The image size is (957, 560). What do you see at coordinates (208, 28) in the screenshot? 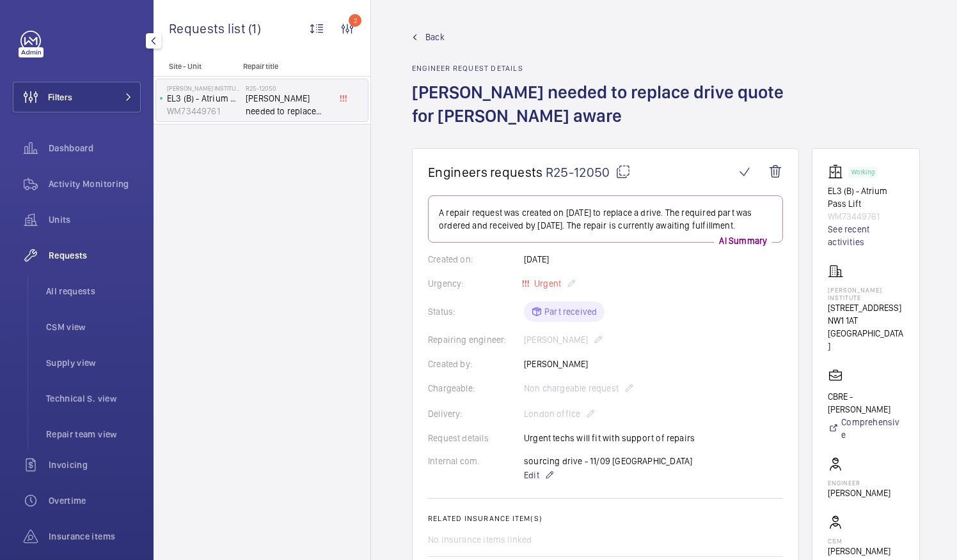
I see `span: Requests list` at bounding box center [208, 28].